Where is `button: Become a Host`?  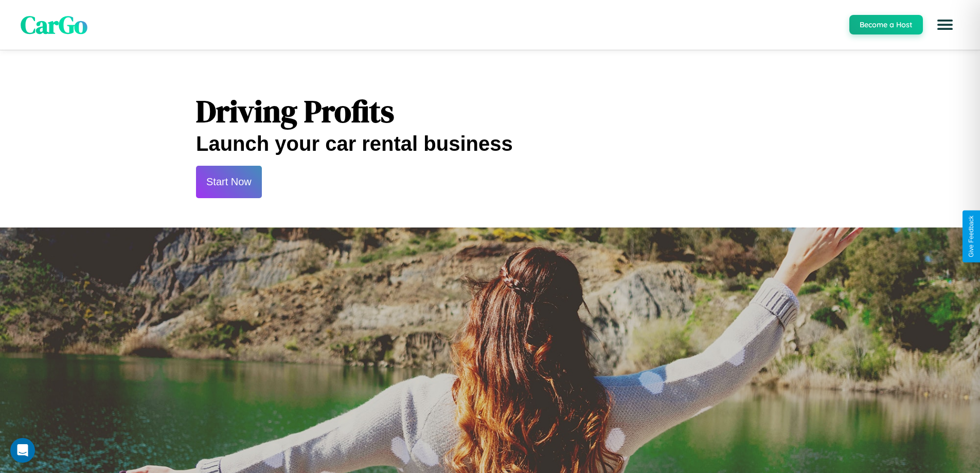 button: Become a Host is located at coordinates (886, 25).